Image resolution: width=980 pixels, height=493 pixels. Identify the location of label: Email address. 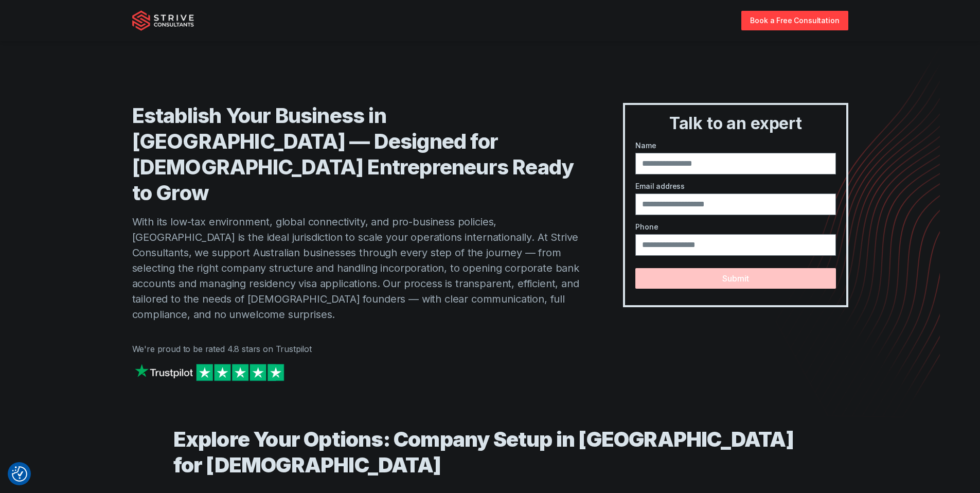
(735, 186).